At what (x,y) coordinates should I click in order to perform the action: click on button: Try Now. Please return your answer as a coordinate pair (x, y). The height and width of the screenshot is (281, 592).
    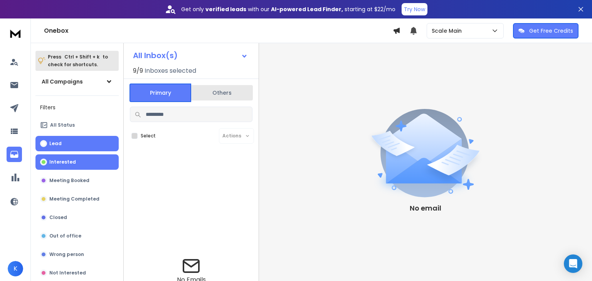
    Looking at the image, I should click on (414, 9).